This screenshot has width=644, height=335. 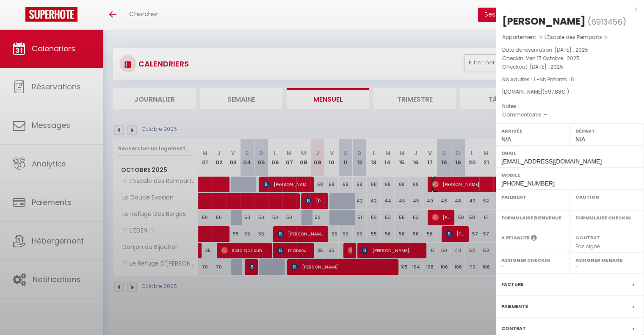 What do you see at coordinates (553, 92) in the screenshot?
I see `span: 597.88` at bounding box center [553, 92].